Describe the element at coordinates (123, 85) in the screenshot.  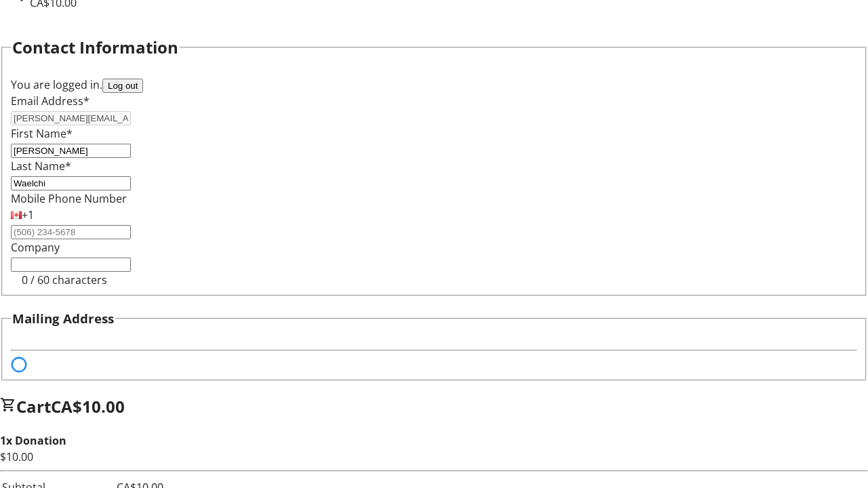
I see `button: Log out` at that location.